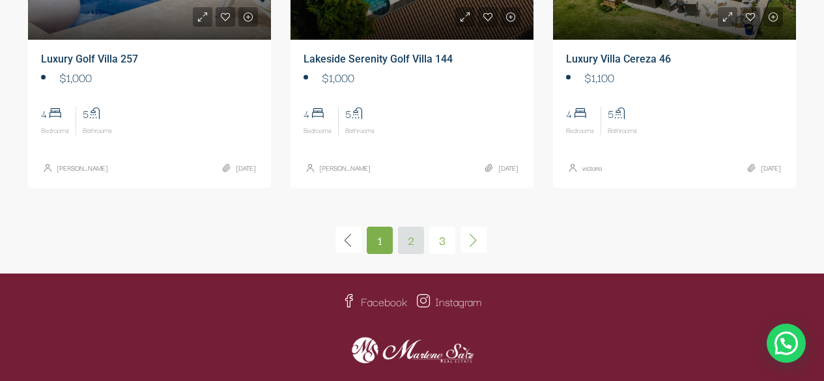  Describe the element at coordinates (411, 240) in the screenshot. I see `a: 2` at that location.